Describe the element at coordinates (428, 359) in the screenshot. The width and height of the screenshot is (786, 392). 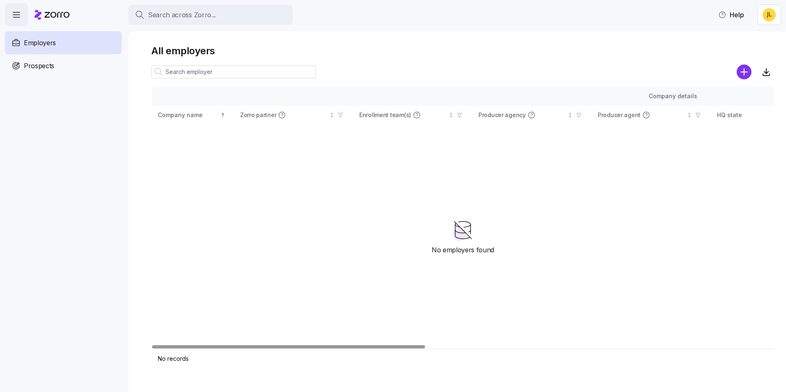
I see `div: No records` at that location.